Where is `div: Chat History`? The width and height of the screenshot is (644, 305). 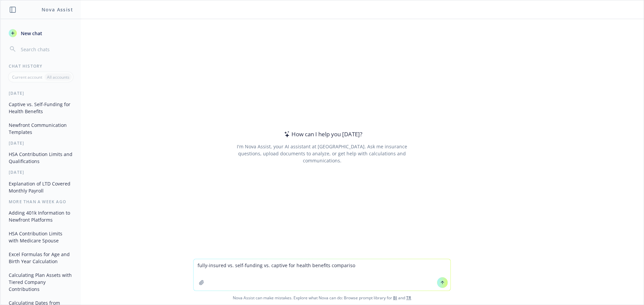
div: Chat History is located at coordinates (40, 66).